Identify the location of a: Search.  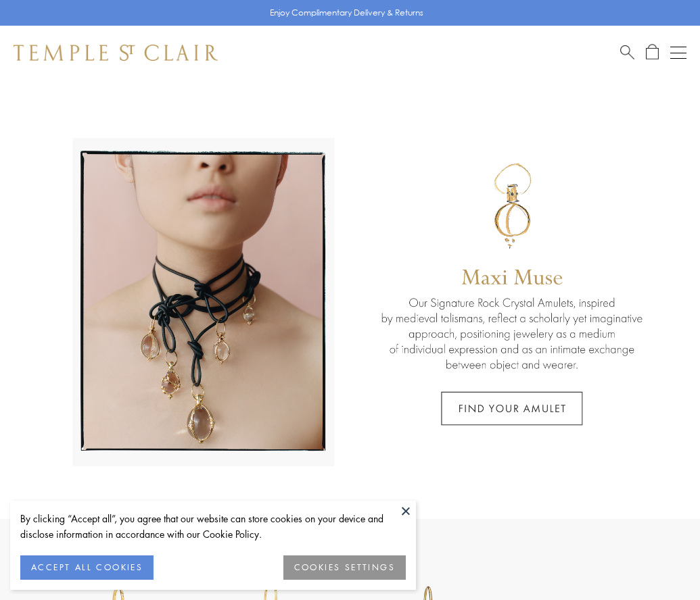
(627, 52).